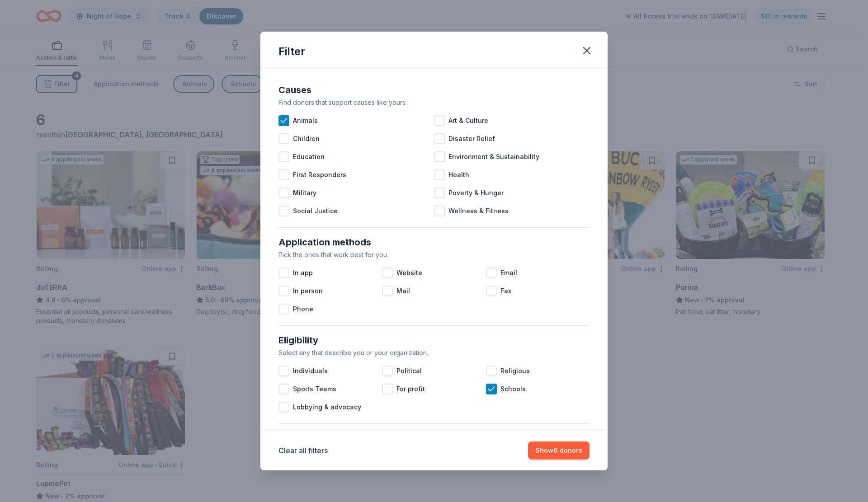 The width and height of the screenshot is (868, 502). Describe the element at coordinates (305, 121) in the screenshot. I see `span: Animals` at that location.